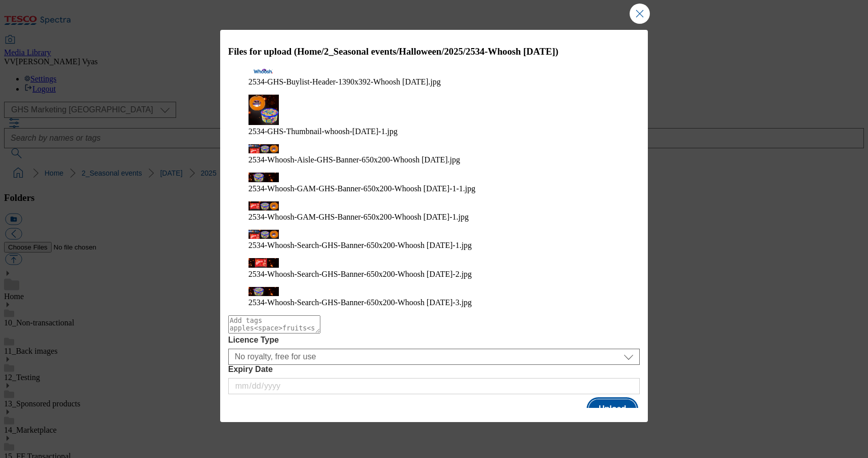 The width and height of the screenshot is (868, 458). What do you see at coordinates (434, 226) in the screenshot?
I see `div: Modal` at bounding box center [434, 226].